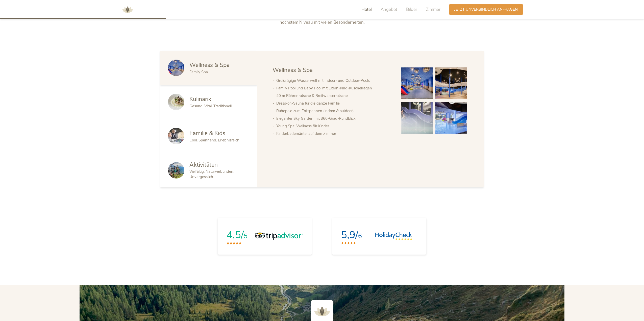 The height and width of the screenshot is (321, 644). I want to click on span: 5,9/, so click(350, 235).